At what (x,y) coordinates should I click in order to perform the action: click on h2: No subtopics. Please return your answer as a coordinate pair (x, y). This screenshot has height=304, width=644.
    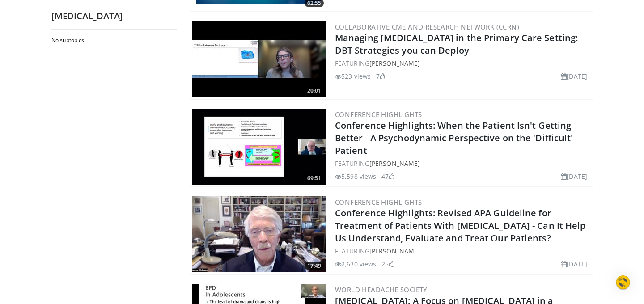
    Looking at the image, I should click on (112, 40).